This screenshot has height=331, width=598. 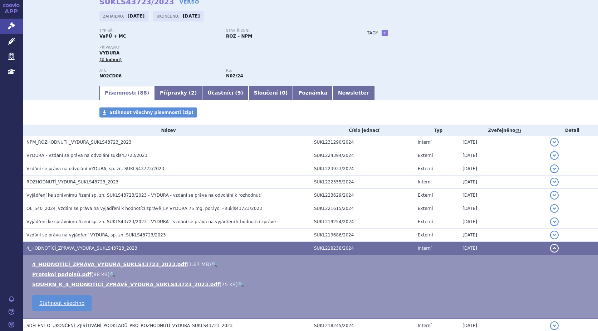 I want to click on p: Přípravky:, so click(x=226, y=48).